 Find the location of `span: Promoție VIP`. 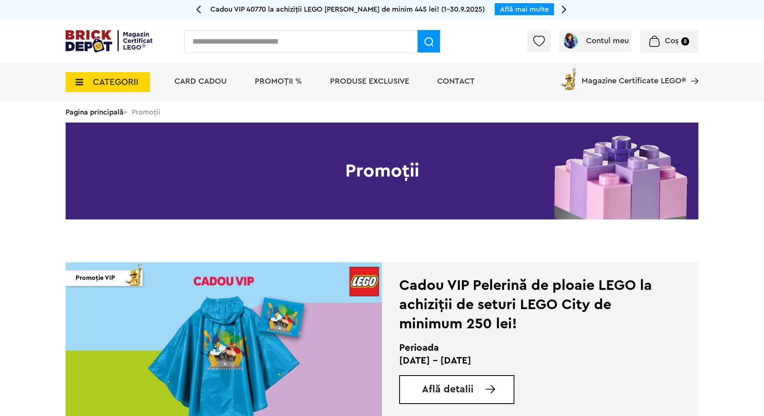

span: Promoție VIP is located at coordinates (95, 278).